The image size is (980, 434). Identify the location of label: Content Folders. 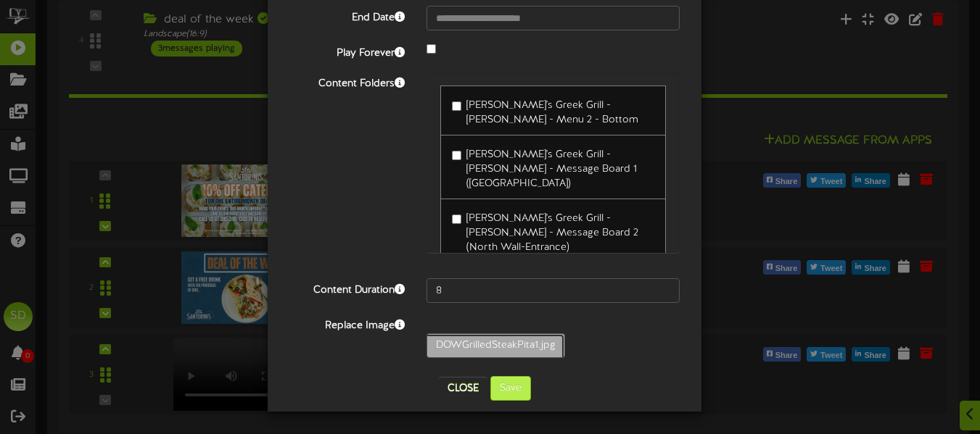
(346, 81).